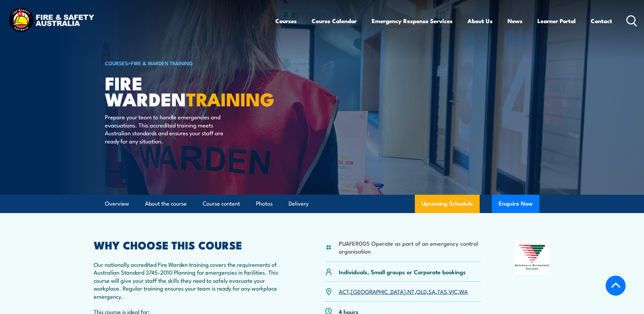 This screenshot has height=314, width=644. Describe the element at coordinates (167, 129) in the screenshot. I see `p: Prepare your team to handle emergencies and evacuations. This accredited training meets Australia...` at that location.